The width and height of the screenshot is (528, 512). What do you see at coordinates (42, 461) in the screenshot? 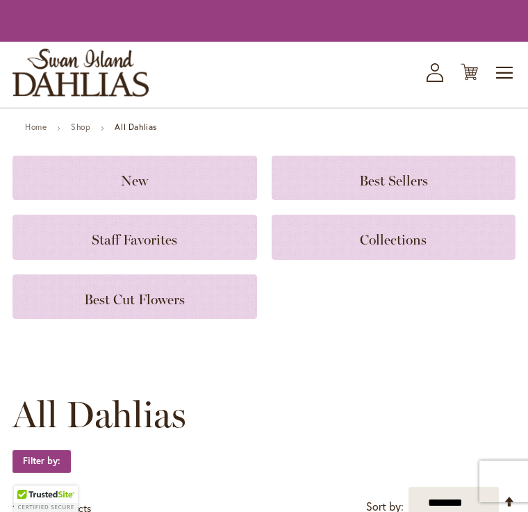
I see `strong: Filter by:` at bounding box center [42, 461].